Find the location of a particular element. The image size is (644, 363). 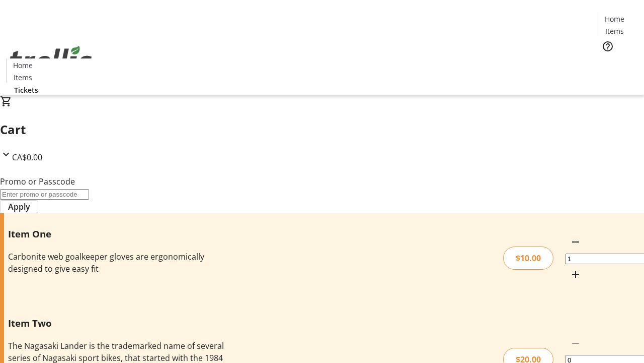

button: Increment by one is located at coordinates (576, 274).